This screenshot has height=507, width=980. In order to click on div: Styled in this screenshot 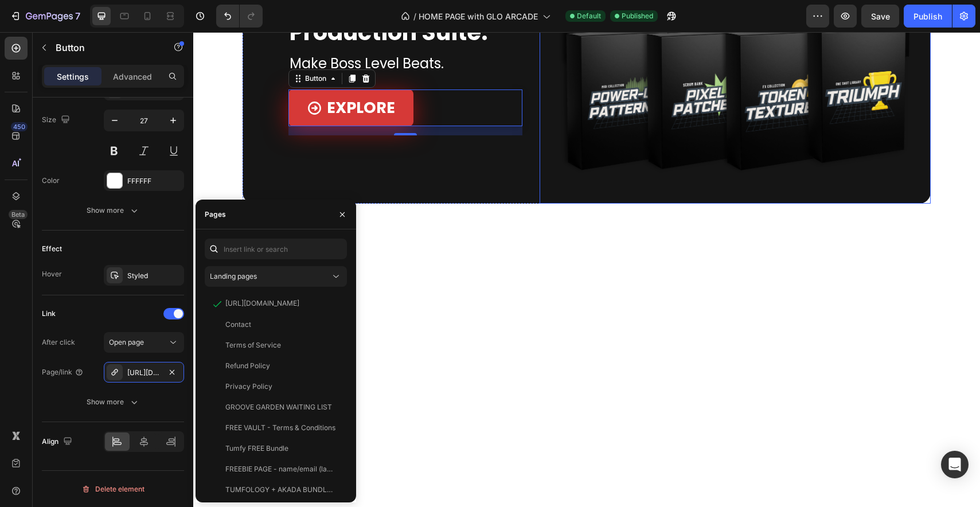, I will do `click(154, 276)`.